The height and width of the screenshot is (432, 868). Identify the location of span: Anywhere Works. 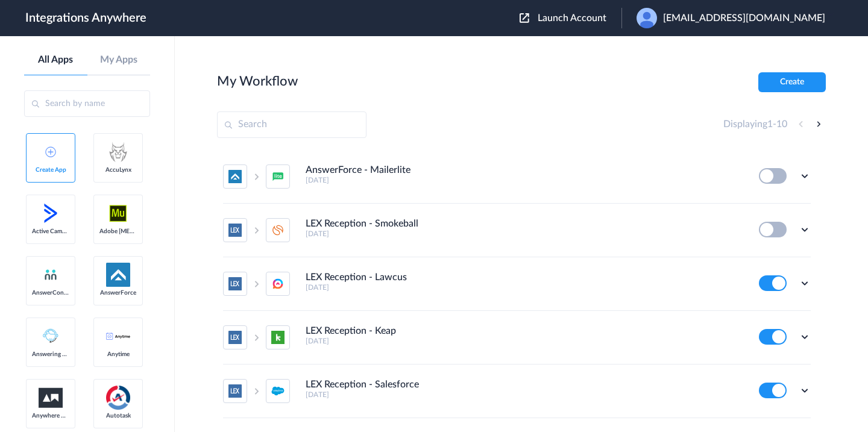
(51, 416).